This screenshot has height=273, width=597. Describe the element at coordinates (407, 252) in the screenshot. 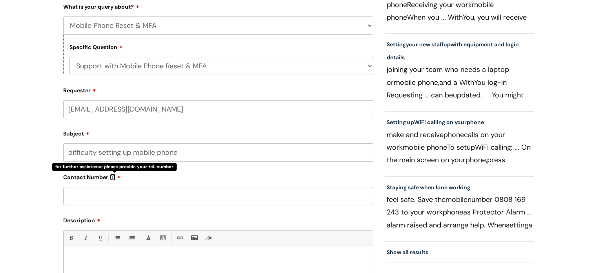

I see `a: Show all results` at that location.